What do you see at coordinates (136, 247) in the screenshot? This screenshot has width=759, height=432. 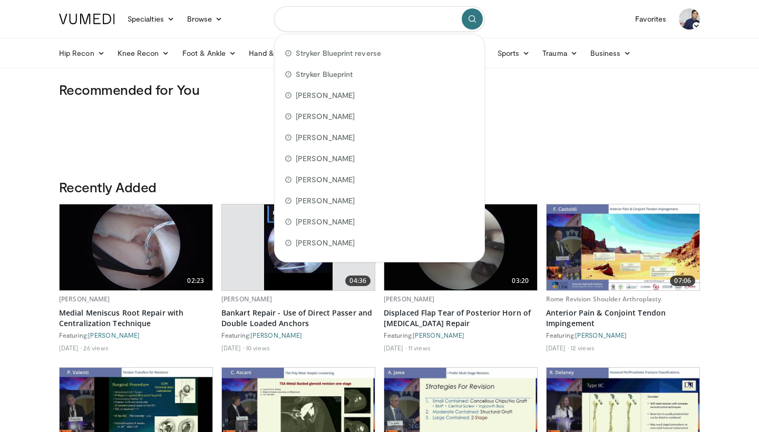 I see `img: 926032fc-011e-4e04-90f2-afa899d7eae5.620x360_q85_upscale.jpg` at bounding box center [136, 247].